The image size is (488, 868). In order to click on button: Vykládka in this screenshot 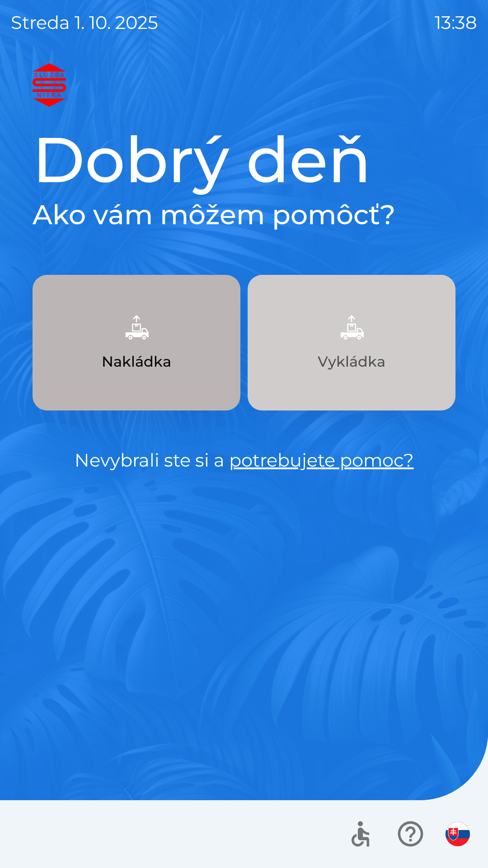, I will do `click(352, 343)`.